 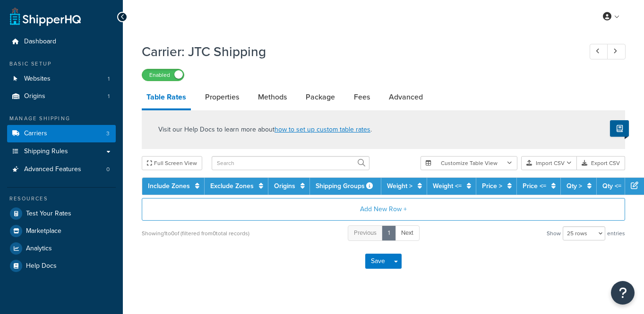 I want to click on li: Marketplace, so click(x=61, y=232).